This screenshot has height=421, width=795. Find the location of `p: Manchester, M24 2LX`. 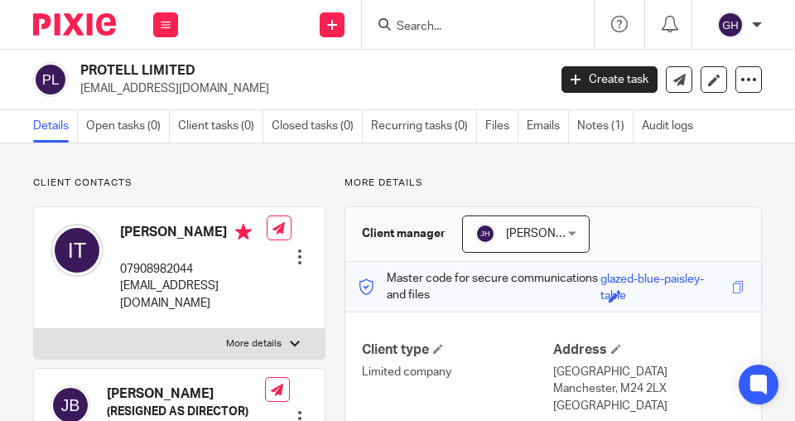

p: Manchester, M24 2LX is located at coordinates (648, 388).